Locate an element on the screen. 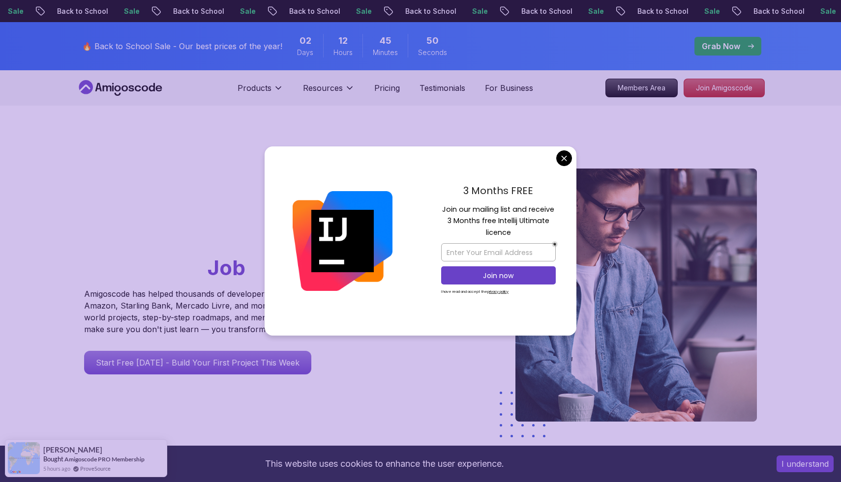 The height and width of the screenshot is (482, 841). span: Days is located at coordinates (305, 53).